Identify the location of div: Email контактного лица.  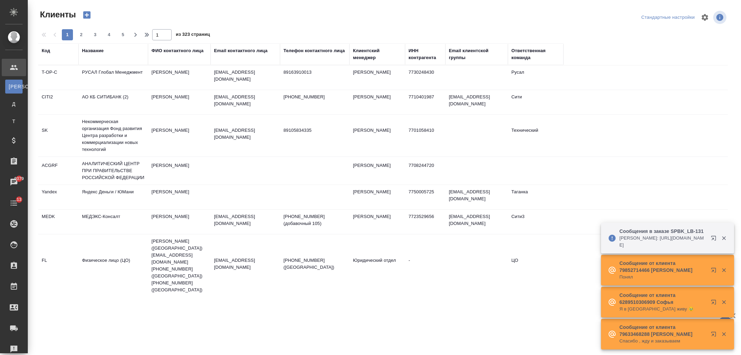
(241, 51).